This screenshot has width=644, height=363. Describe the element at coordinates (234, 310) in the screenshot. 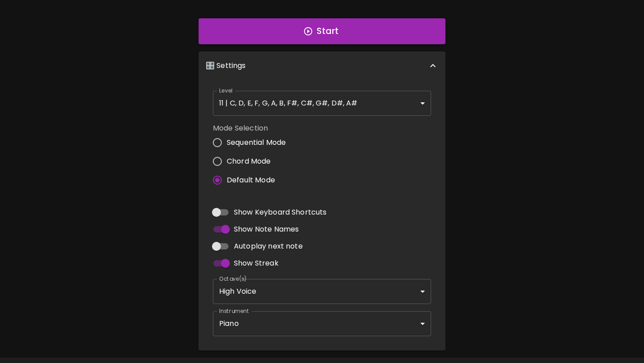

I see `label: Instrument` at that location.